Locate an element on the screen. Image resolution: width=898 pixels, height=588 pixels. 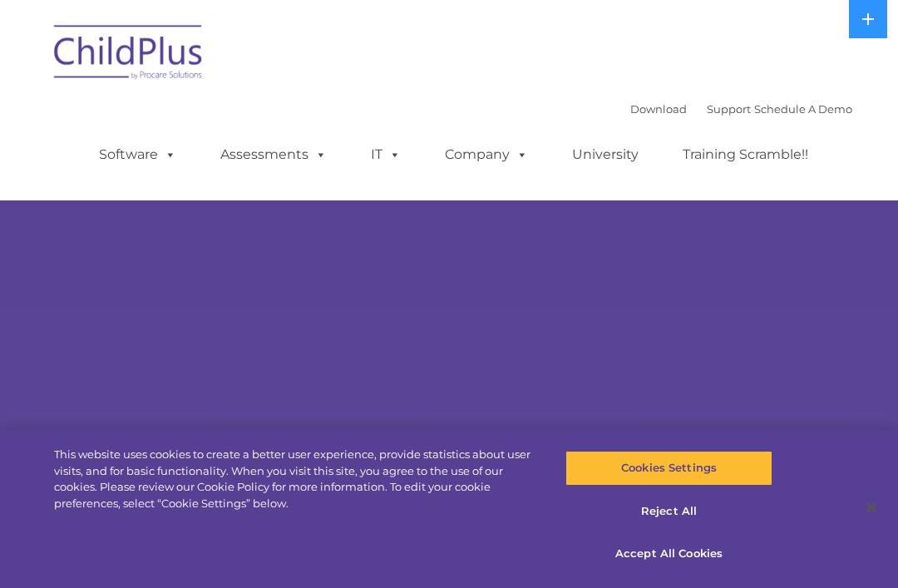
a: Support is located at coordinates (728, 109).